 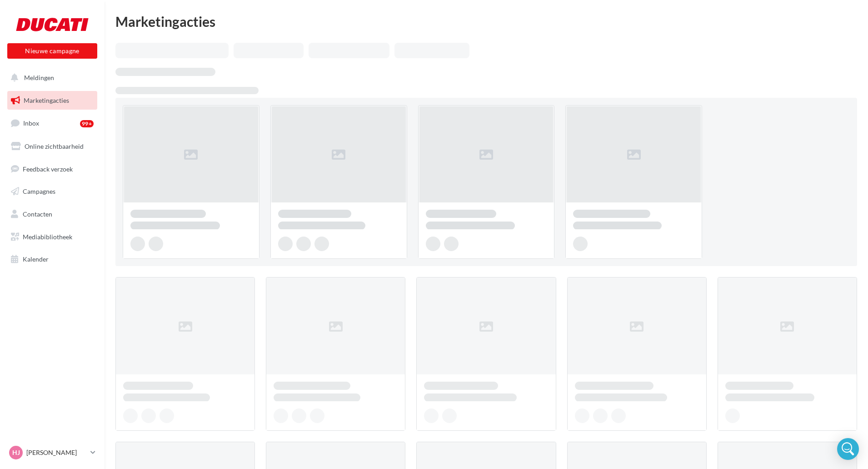 What do you see at coordinates (51, 78) in the screenshot?
I see `button: Meldingen` at bounding box center [51, 78].